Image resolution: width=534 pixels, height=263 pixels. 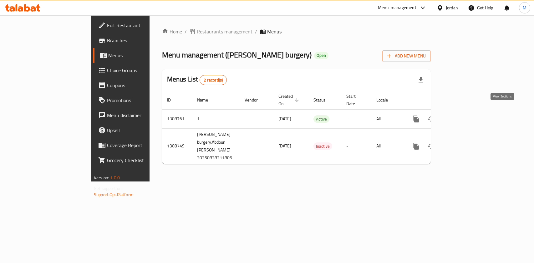 I want to click on span: Coupons, so click(x=141, y=85).